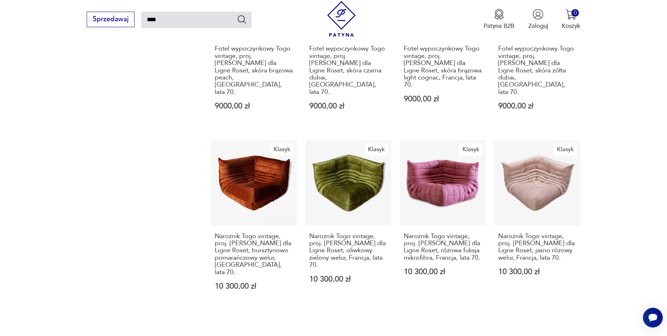  Describe the element at coordinates (341, 19) in the screenshot. I see `img: Patyna - sklep z meblami i dekoracjami vintage` at that location.